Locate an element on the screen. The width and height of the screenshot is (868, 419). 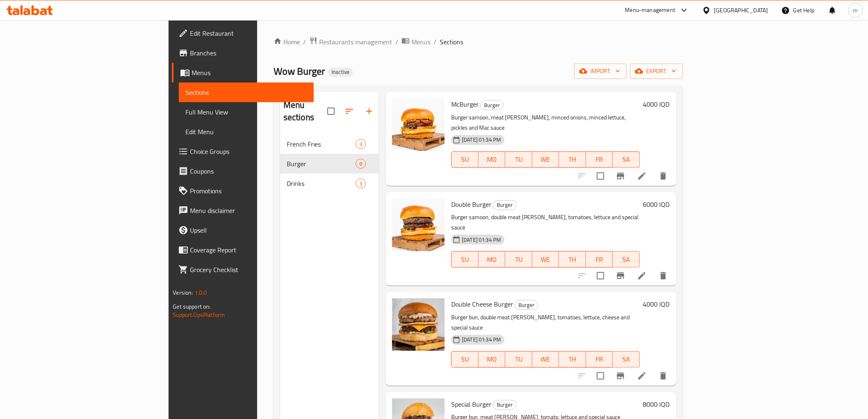
button: export is located at coordinates (657, 71).